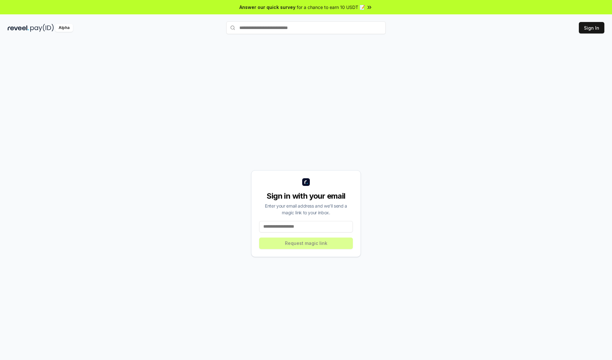 The width and height of the screenshot is (612, 360). I want to click on div: Sign in with your email, so click(306, 196).